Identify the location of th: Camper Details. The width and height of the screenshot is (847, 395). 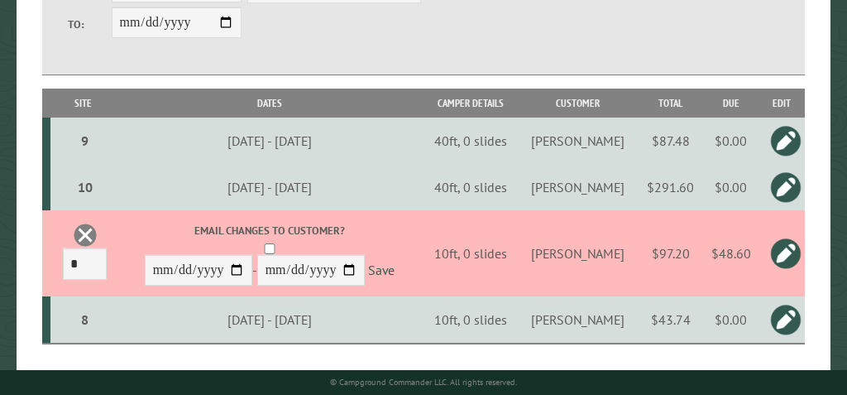
(471, 103).